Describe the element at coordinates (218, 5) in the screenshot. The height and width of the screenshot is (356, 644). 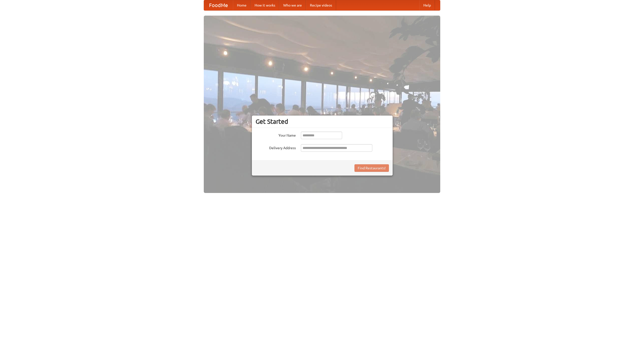
I see `a: FoodMe` at that location.